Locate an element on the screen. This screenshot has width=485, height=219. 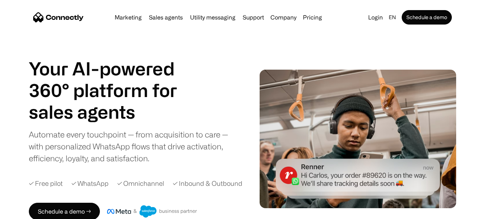
a: Pricing is located at coordinates (312, 17).